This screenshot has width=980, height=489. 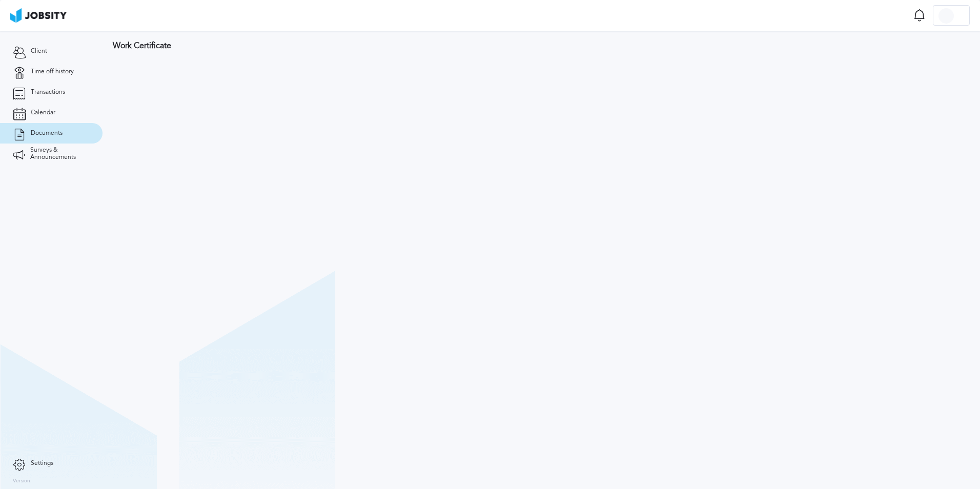 What do you see at coordinates (38, 15) in the screenshot?
I see `img: ab4bad089aa723f57921c736e9817d99.png` at bounding box center [38, 15].